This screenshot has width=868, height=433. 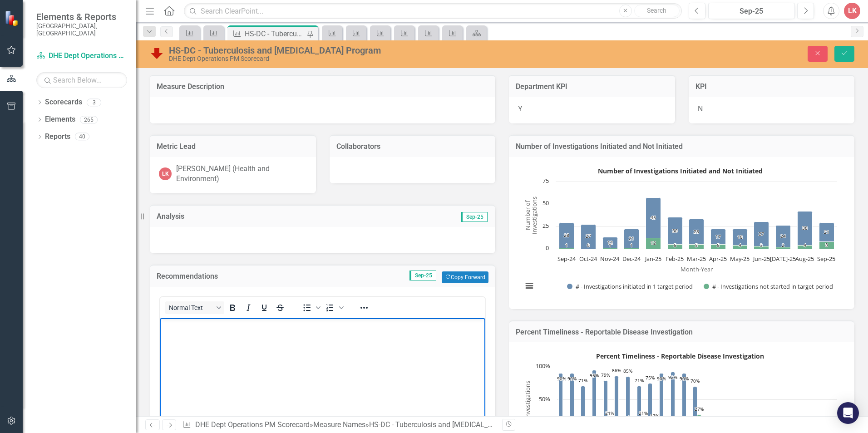 What do you see at coordinates (699, 424) in the screenshot?
I see `path: Sep-25, 27. % of Investigations not started in target period.` at bounding box center [699, 424].